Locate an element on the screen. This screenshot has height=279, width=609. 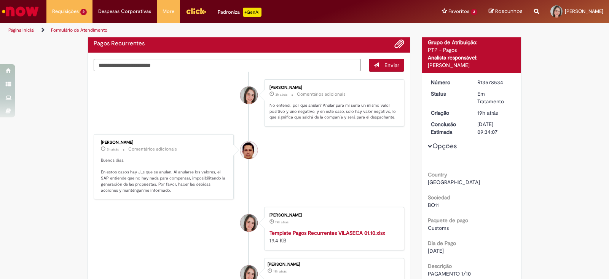
div: 19.4 KB is located at coordinates (333, 237).